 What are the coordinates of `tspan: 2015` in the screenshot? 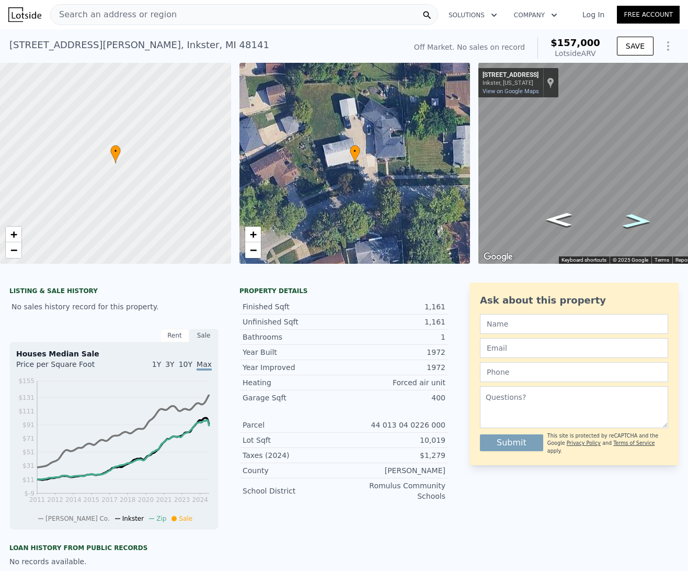 It's located at (92, 500).